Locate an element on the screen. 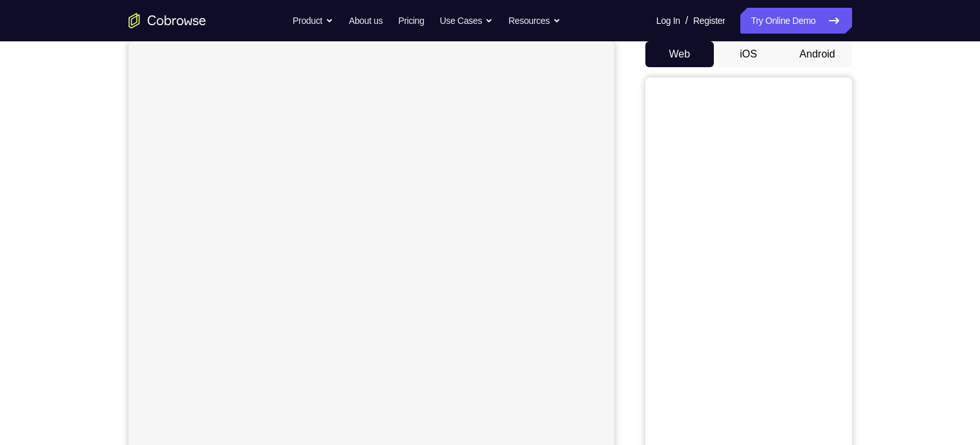 The image size is (980, 445). button: Web is located at coordinates (680, 54).